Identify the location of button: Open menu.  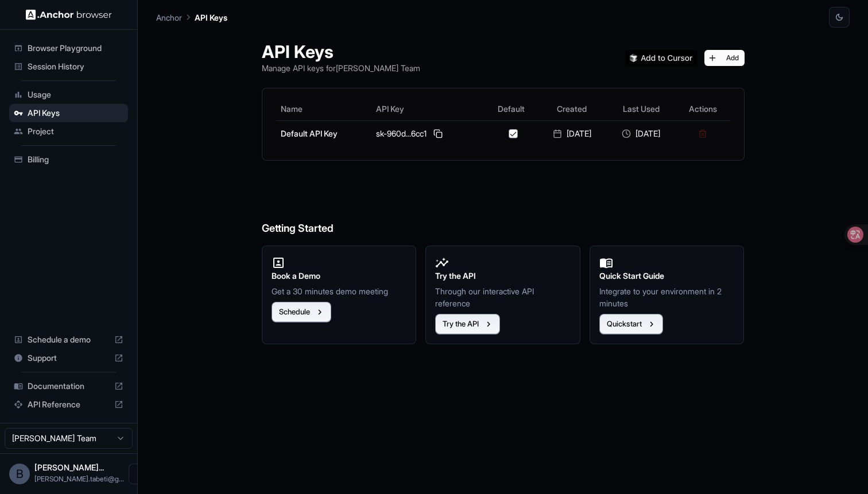
(139, 474).